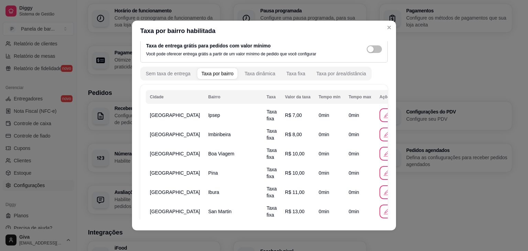 The image size is (528, 251). Describe the element at coordinates (219, 134) in the screenshot. I see `span: Imbiribeira` at that location.